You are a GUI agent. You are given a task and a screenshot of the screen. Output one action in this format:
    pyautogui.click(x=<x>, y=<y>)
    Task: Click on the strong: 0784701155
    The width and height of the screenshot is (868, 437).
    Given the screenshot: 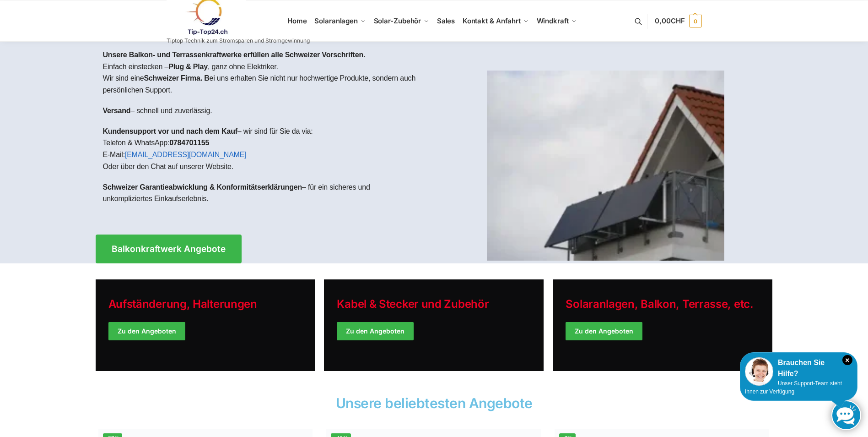 What is the action you would take?
    pyautogui.click(x=189, y=142)
    